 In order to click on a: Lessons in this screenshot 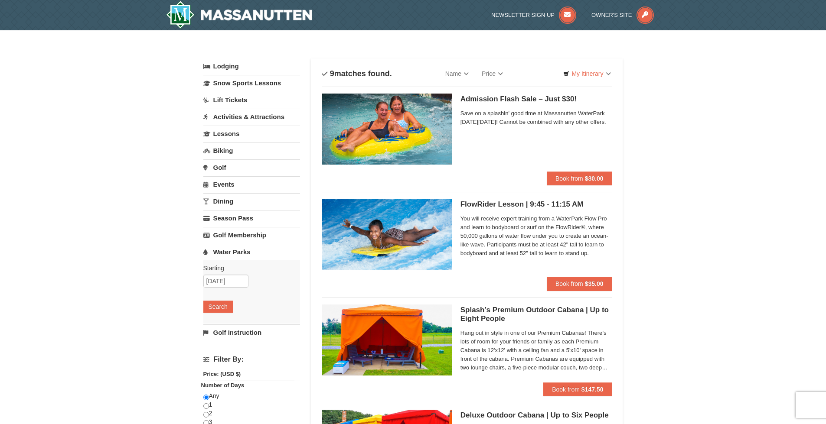, I will do `click(251, 133)`.